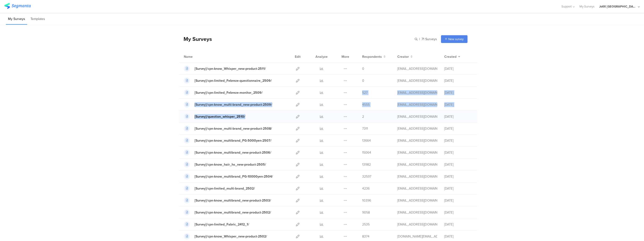 The height and width of the screenshot is (241, 644). What do you see at coordinates (367, 153) in the screenshot?
I see `span: 15064` at bounding box center [367, 153].